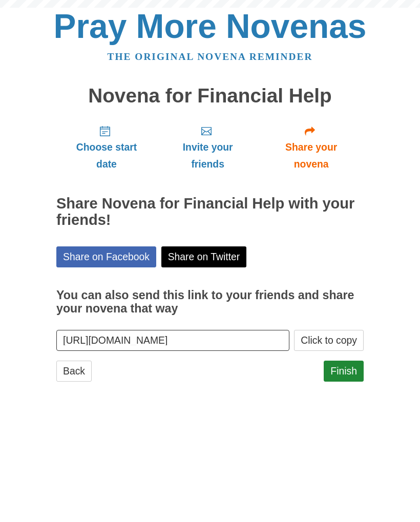 The image size is (420, 522). Describe the element at coordinates (311, 147) in the screenshot. I see `a: Share your novena` at that location.